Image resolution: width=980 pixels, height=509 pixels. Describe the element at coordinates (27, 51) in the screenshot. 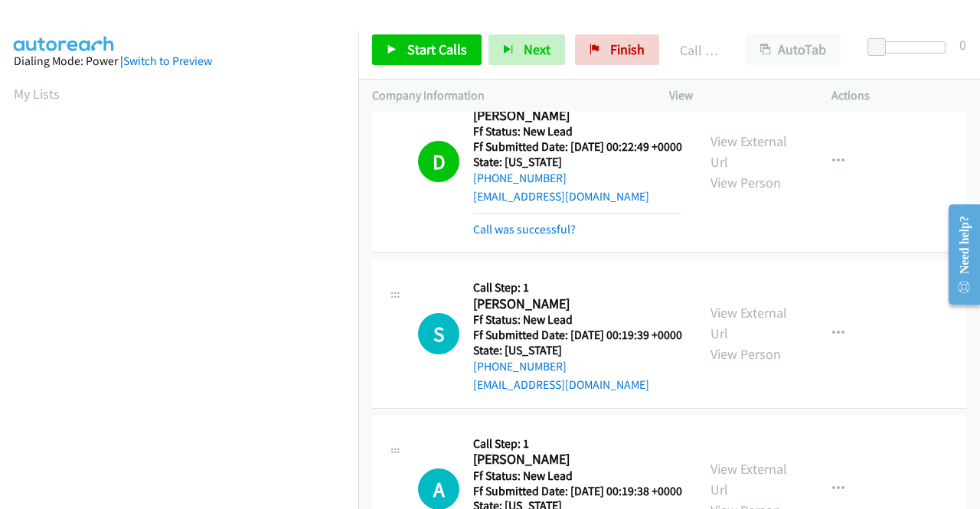

I see `div: Need help?` at that location.